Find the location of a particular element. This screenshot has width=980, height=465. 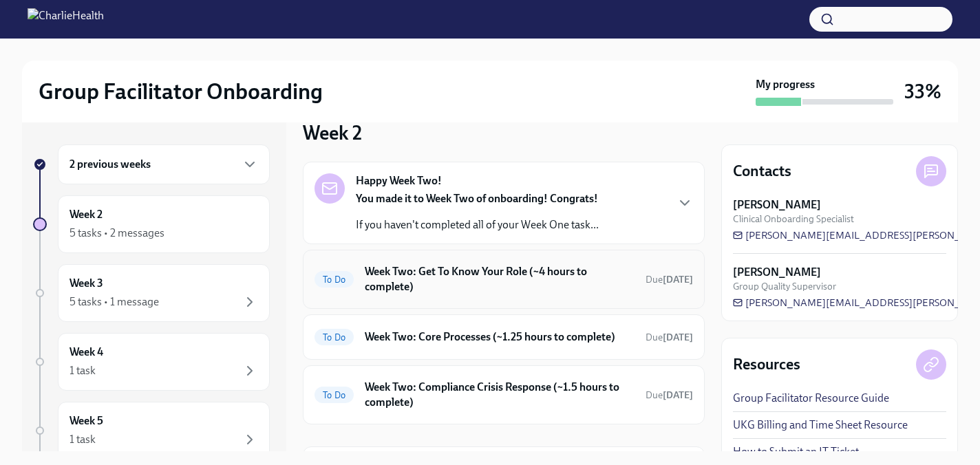

strong: My progress is located at coordinates (785, 85).